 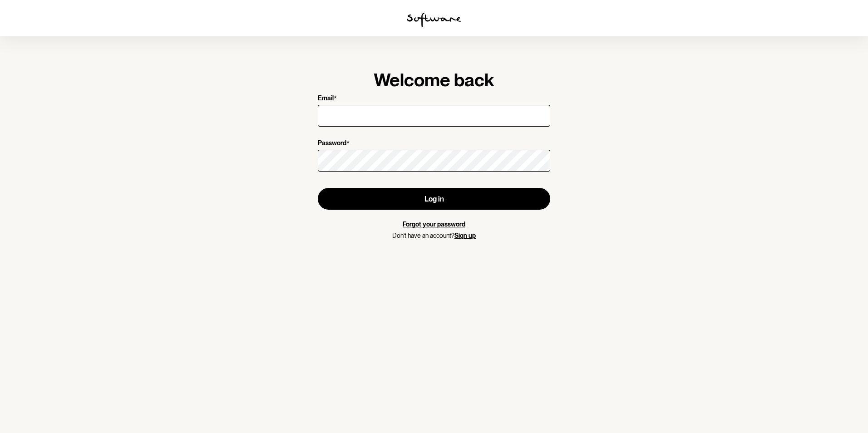 What do you see at coordinates (434, 224) in the screenshot?
I see `a: Forgot your password` at bounding box center [434, 224].